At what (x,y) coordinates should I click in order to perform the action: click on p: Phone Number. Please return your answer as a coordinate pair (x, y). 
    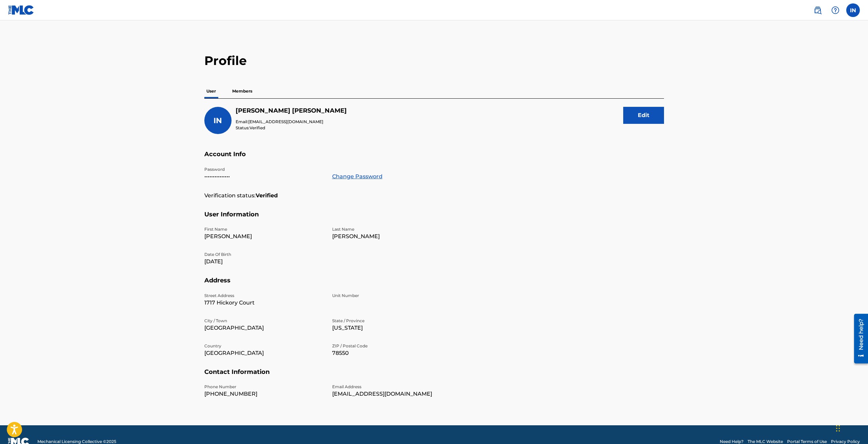
    Looking at the image, I should click on (264, 387).